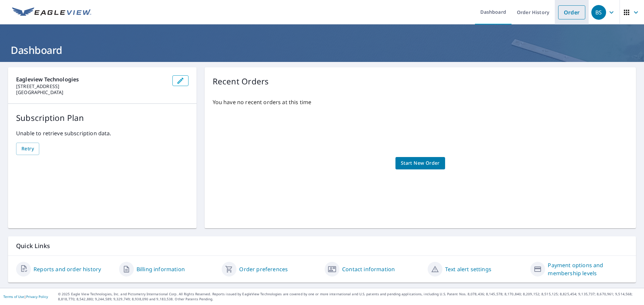 The image size is (644, 305). I want to click on p: Eagleview Technologies, so click(91, 80).